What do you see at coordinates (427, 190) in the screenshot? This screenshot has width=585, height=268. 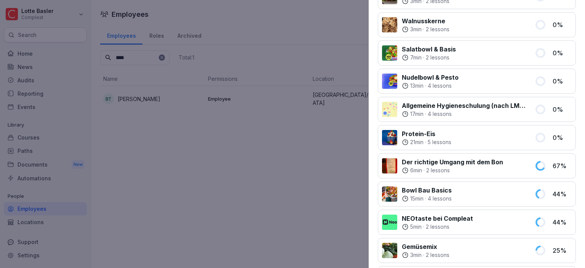 I see `p: Bowl Bau Basics` at bounding box center [427, 190].